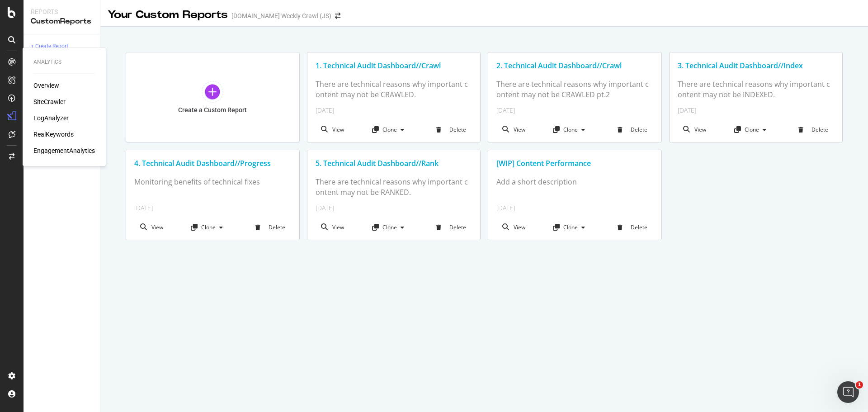  I want to click on div: RealKeywords, so click(54, 134).